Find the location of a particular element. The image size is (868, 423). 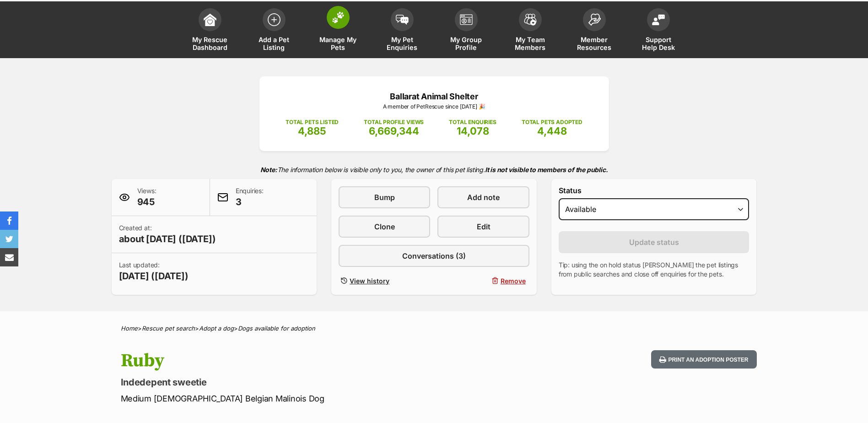

p: TOTAL PROFILE VIEWS is located at coordinates (394, 122).